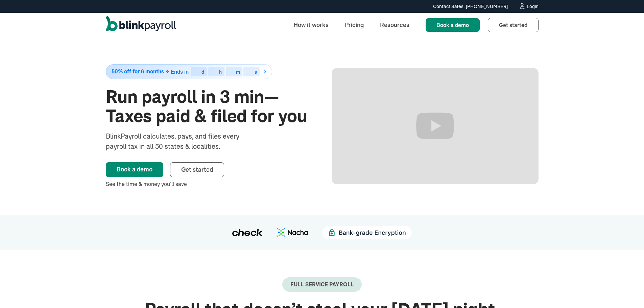  Describe the element at coordinates (395, 25) in the screenshot. I see `a: Resources` at that location.